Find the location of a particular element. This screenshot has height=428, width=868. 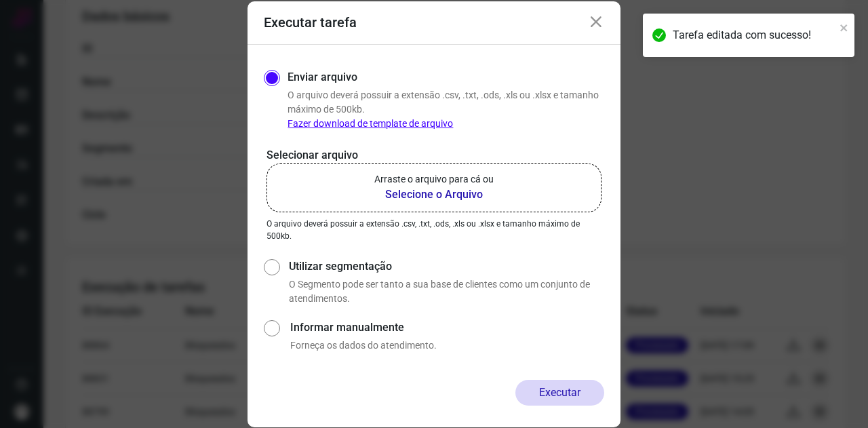

p: Forneça os dados do atendimento. is located at coordinates (447, 346).